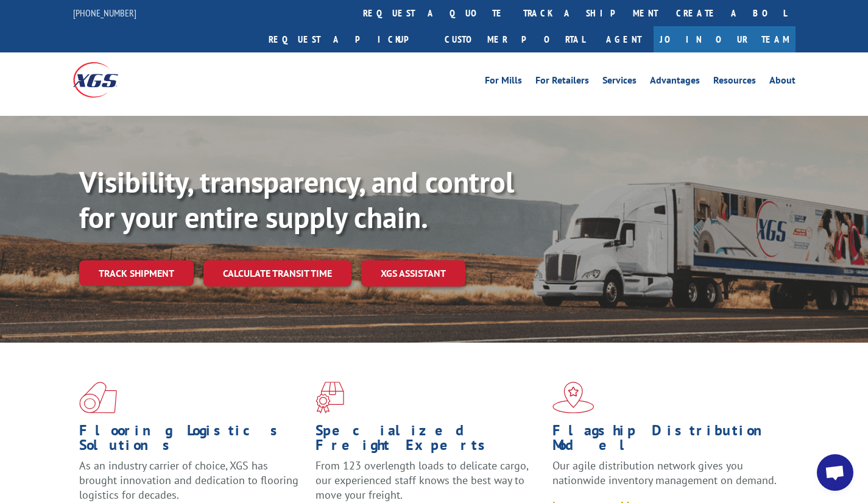 This screenshot has width=868, height=503. Describe the element at coordinates (429, 440) in the screenshot. I see `h1: Specialized Freight Experts` at that location.